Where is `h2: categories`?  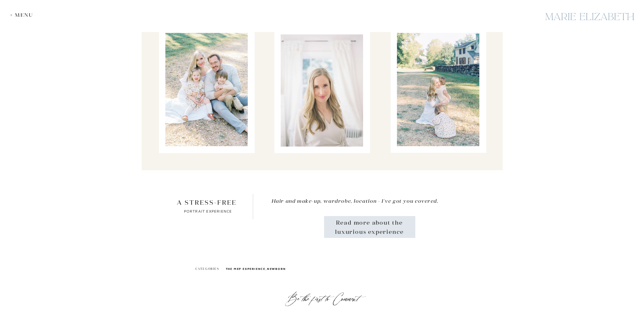 h2: categories is located at coordinates (208, 269).